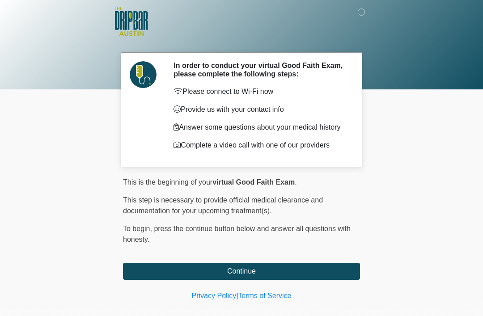 The height and width of the screenshot is (316, 483). I want to click on button: Continue, so click(241, 271).